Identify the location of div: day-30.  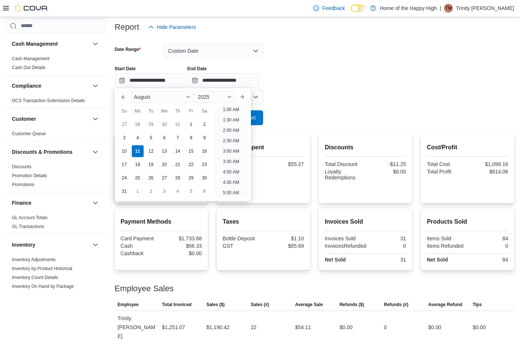
(205, 178).